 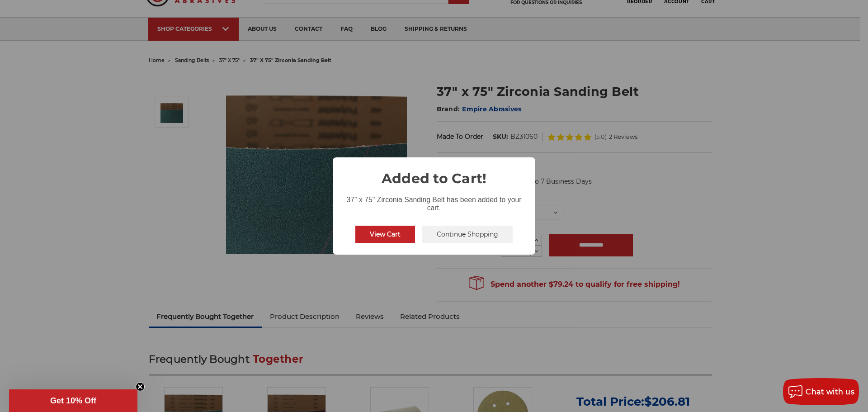 What do you see at coordinates (821, 391) in the screenshot?
I see `button: Chat with us` at bounding box center [821, 391].